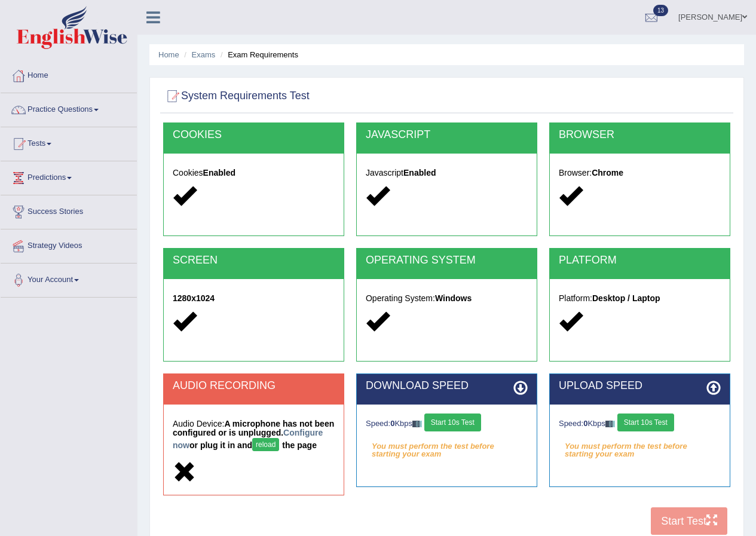  Describe the element at coordinates (69, 278) in the screenshot. I see `a: Your Account` at that location.